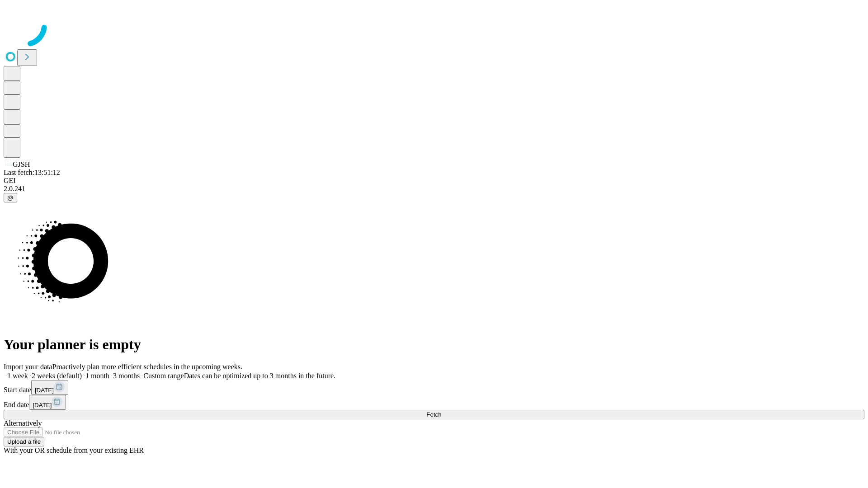  I want to click on span: Import your data, so click(28, 367).